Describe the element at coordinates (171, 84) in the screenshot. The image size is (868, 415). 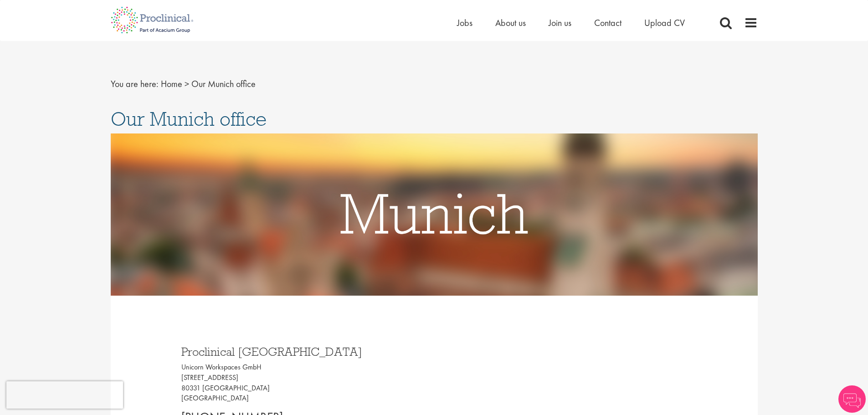
I see `a: breadcrumb link` at that location.